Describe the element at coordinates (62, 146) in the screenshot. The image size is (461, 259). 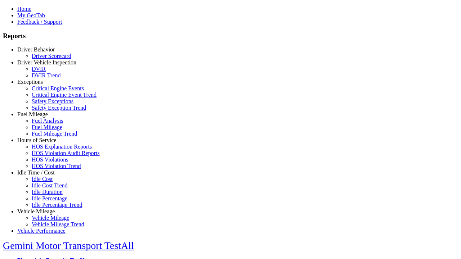
I see `a: HOS Explanation Reports` at that location.